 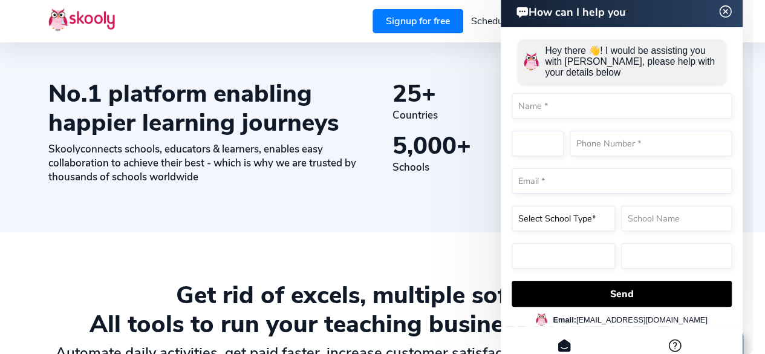 I want to click on div: Schools, so click(x=474, y=167).